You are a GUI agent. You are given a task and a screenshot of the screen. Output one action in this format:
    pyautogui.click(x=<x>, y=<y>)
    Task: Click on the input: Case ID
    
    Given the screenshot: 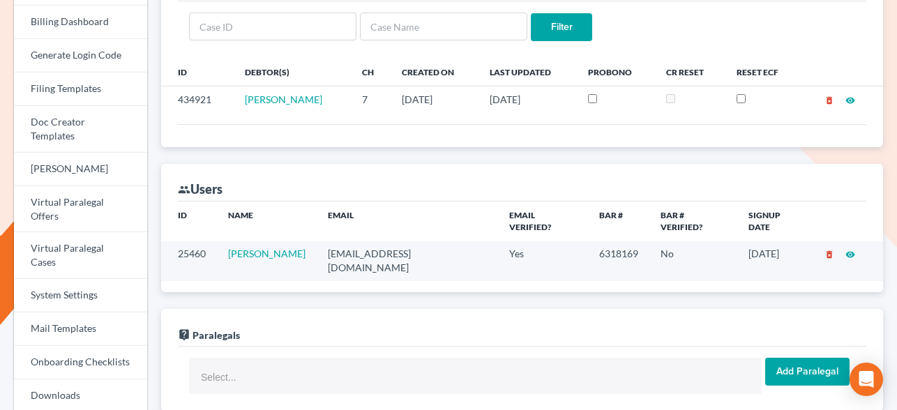 What is the action you would take?
    pyautogui.click(x=273, y=27)
    